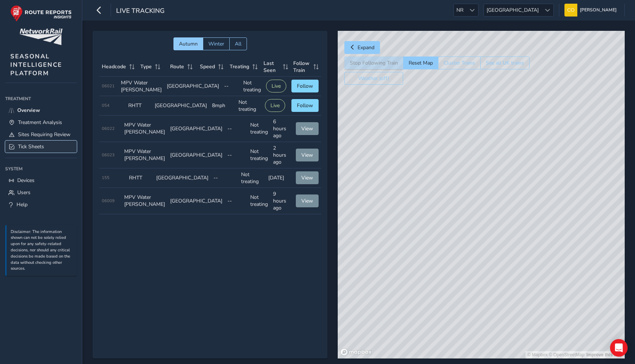  I want to click on span: Headcode, so click(114, 66).